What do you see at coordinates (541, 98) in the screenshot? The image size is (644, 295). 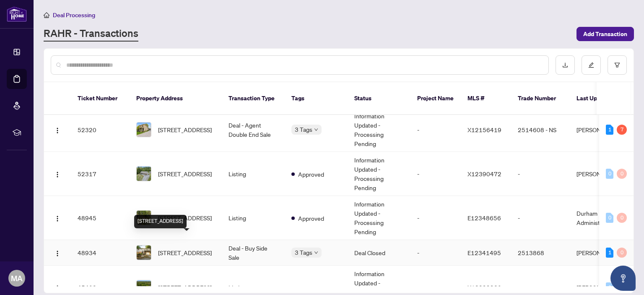 I see `th: Trade Number` at bounding box center [541, 98].